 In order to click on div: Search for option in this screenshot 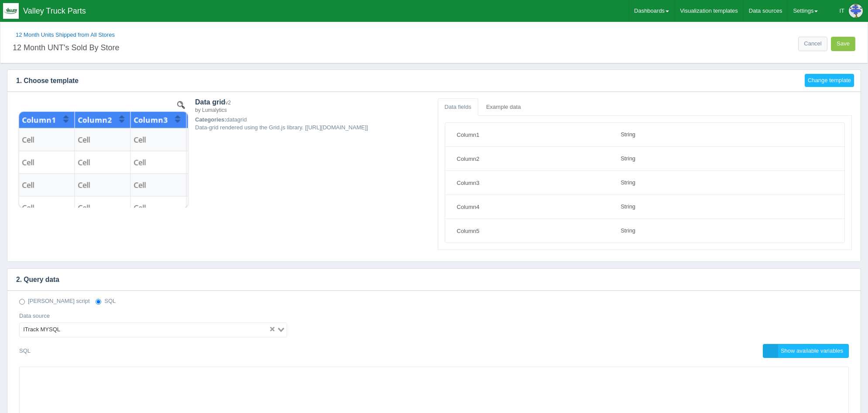, I will do `click(153, 330)`.